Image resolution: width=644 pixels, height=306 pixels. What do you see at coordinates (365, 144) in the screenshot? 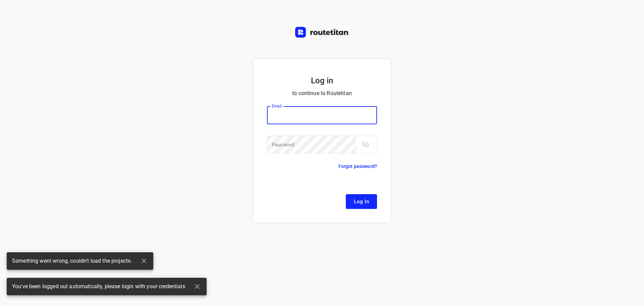
I see `button: toggle password visibility` at bounding box center [365, 144].